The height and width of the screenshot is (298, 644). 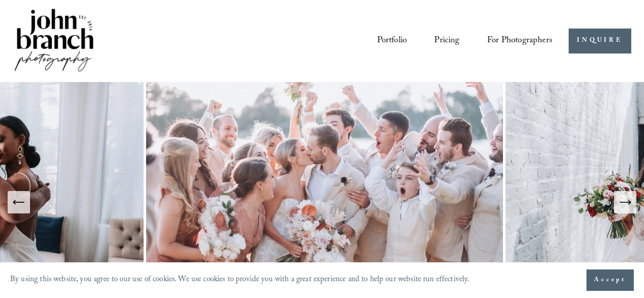 What do you see at coordinates (625, 203) in the screenshot?
I see `button: Next Slide` at bounding box center [625, 203].